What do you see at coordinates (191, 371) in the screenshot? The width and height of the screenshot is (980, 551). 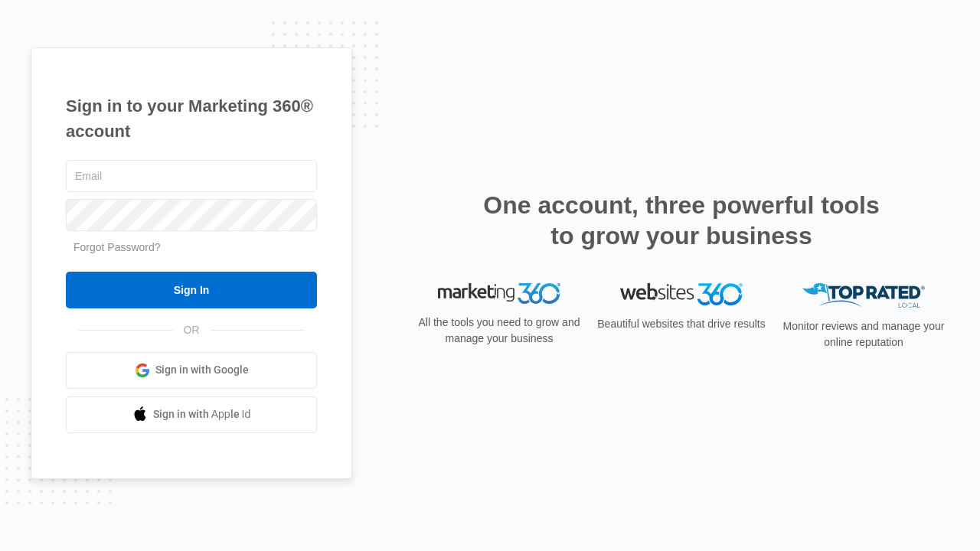 I see `a: Sign in with Google` at bounding box center [191, 371].